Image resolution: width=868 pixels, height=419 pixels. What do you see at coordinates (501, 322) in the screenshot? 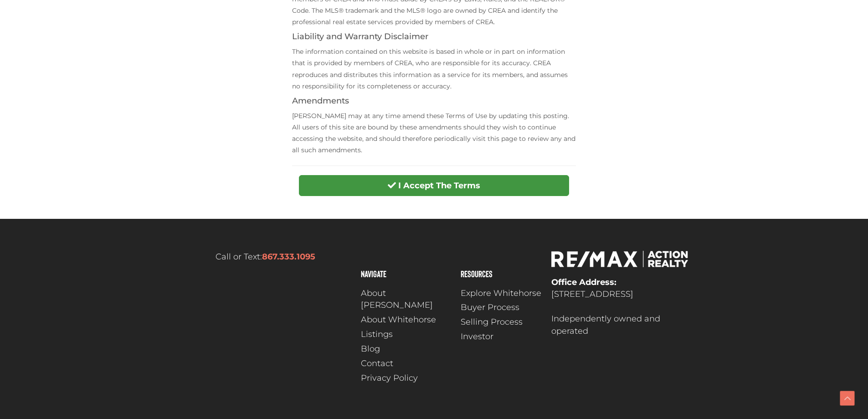
I see `a: Selling Process` at bounding box center [501, 322].